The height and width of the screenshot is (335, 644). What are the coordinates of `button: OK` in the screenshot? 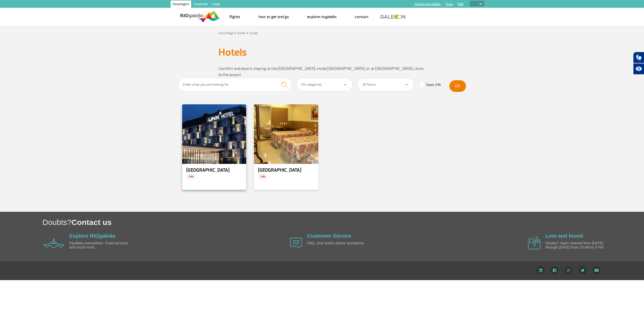 It's located at (458, 86).